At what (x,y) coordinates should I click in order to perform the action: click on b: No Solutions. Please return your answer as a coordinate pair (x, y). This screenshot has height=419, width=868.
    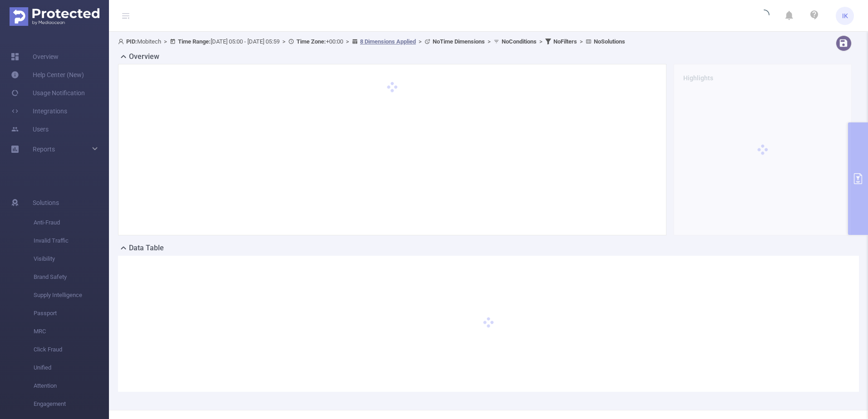
    Looking at the image, I should click on (609, 41).